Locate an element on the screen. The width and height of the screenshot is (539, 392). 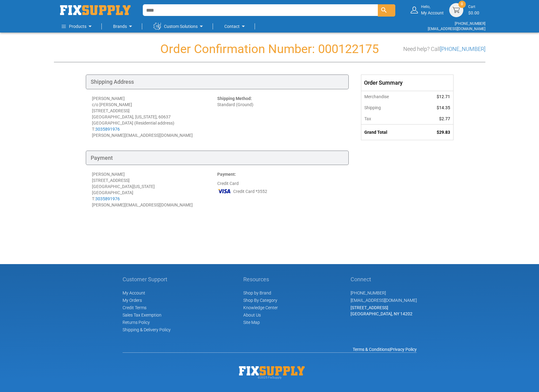
small: Cart is located at coordinates (474, 7).